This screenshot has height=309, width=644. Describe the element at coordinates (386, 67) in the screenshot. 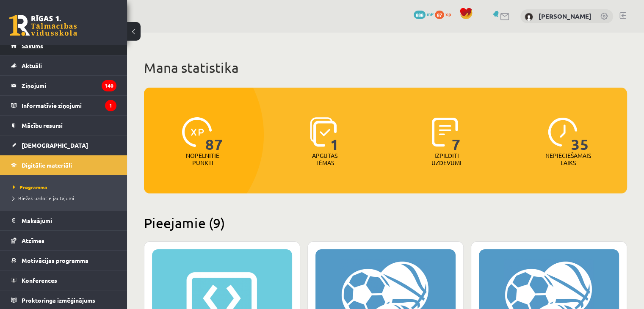

I see `h1: Mana statistika` at that location.